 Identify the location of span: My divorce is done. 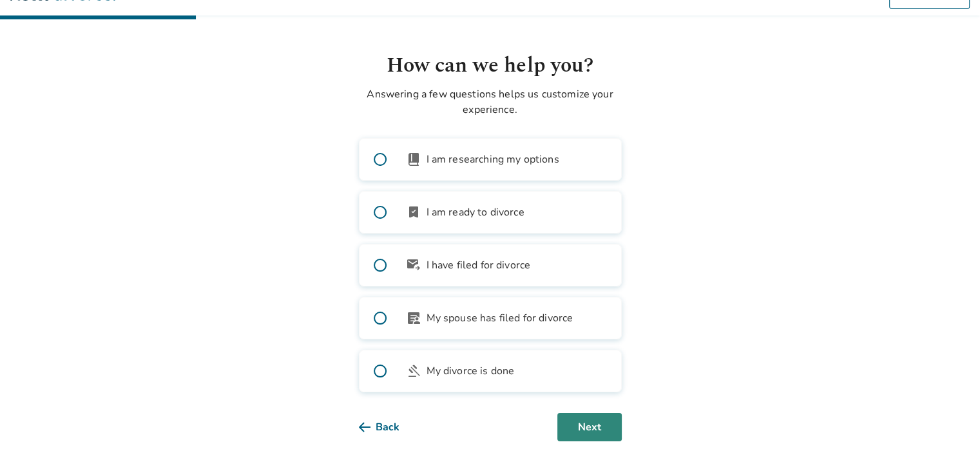
(471, 371).